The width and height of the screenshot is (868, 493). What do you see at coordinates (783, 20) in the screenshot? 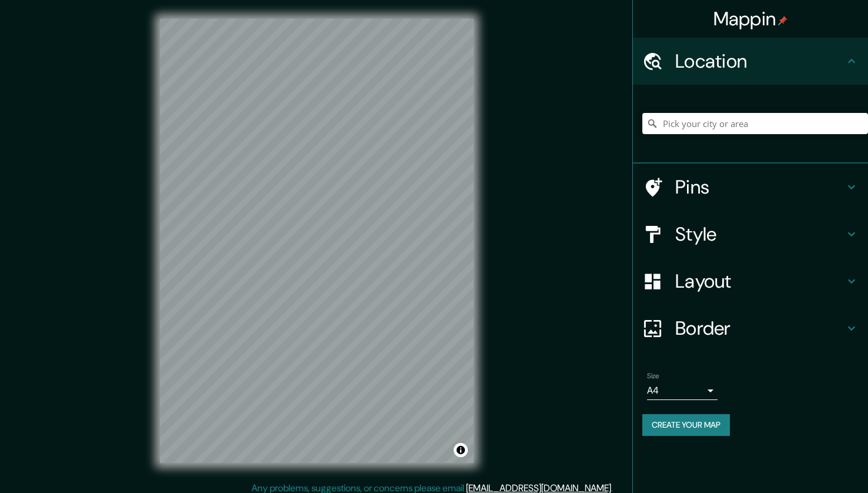
I see `img: pin-icon.png` at bounding box center [783, 20].